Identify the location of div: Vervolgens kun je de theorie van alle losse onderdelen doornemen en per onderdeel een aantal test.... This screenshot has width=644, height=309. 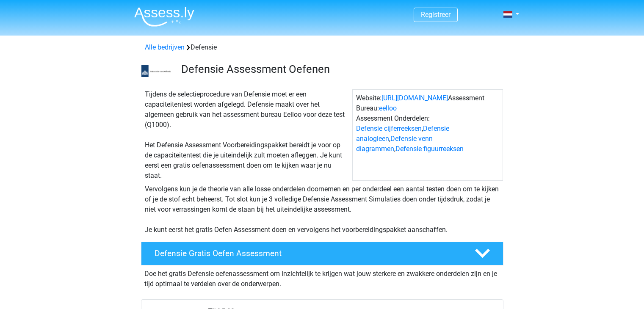
(322, 209).